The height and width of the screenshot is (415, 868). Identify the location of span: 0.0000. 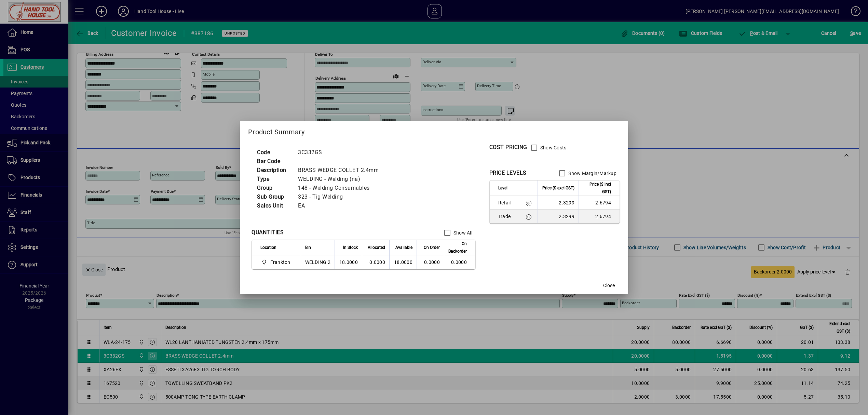
(432, 262).